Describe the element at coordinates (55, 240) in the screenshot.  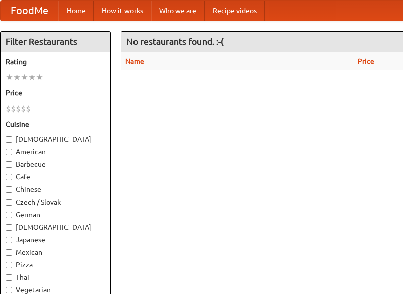
I see `label: Japanese` at that location.